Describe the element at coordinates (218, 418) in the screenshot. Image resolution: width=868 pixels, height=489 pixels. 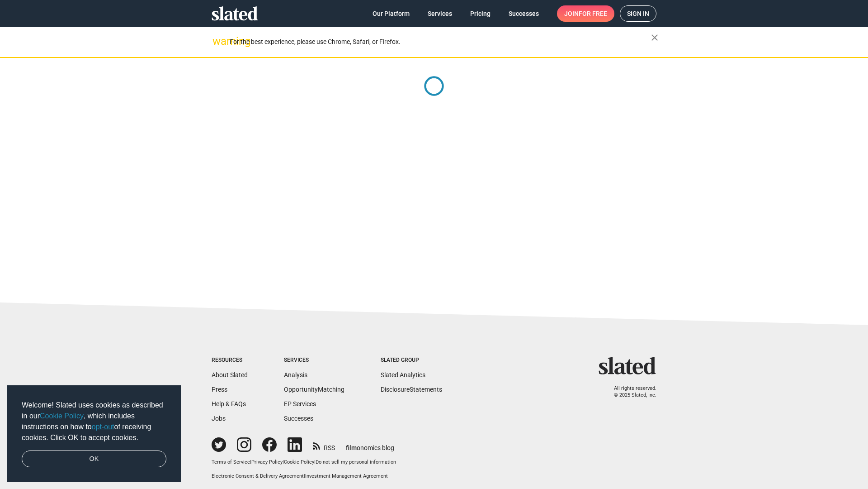
I see `a: Jobs` at that location.